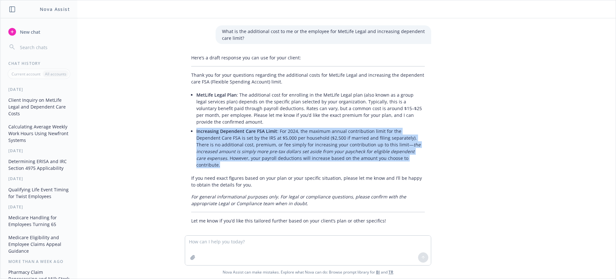 Image resolution: width=616 pixels, height=279 pixels. I want to click on p: All accounts, so click(55, 74).